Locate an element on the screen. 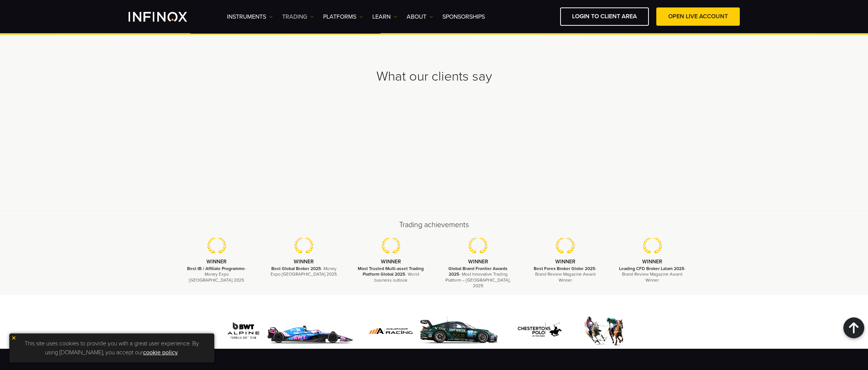 This screenshot has width=868, height=370. a: TRADING is located at coordinates (298, 17).